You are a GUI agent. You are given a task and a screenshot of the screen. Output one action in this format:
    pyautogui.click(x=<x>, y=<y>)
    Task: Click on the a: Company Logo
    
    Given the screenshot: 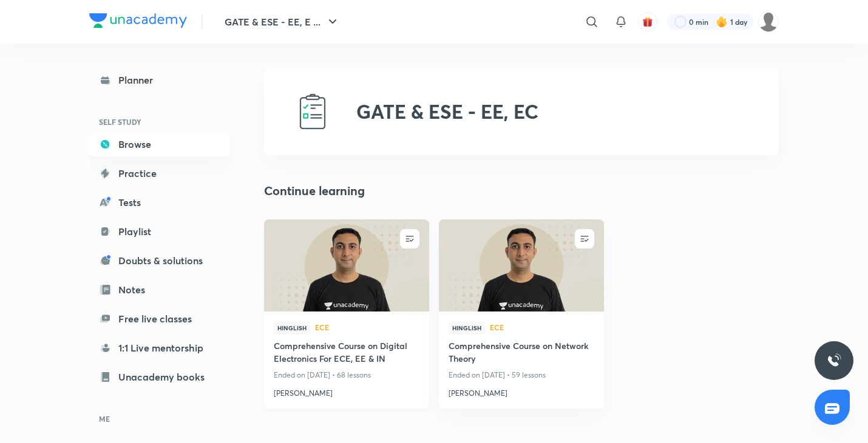 What is the action you would take?
    pyautogui.click(x=138, y=22)
    